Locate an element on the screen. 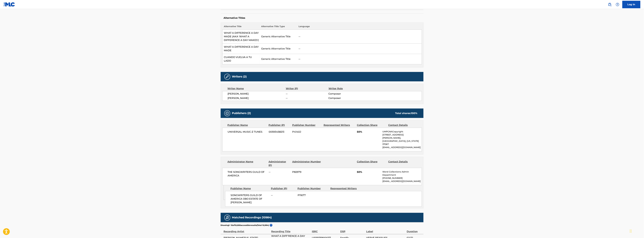 The height and width of the screenshot is (238, 644). a: Public Search is located at coordinates (610, 5).